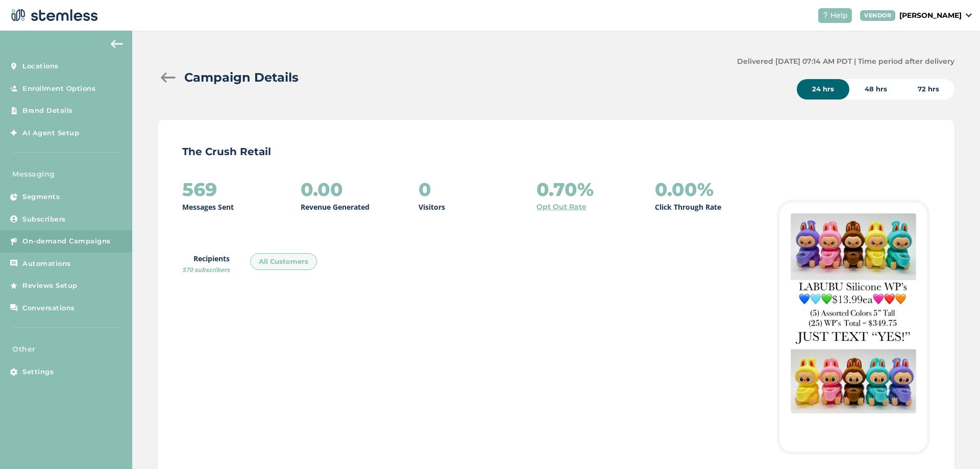 Image resolution: width=980 pixels, height=469 pixels. Describe the element at coordinates (206, 264) in the screenshot. I see `label: Recipients` at that location.